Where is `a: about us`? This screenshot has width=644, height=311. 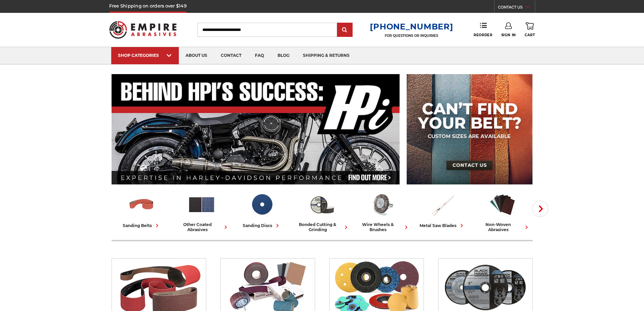 a: about us is located at coordinates (196, 56).